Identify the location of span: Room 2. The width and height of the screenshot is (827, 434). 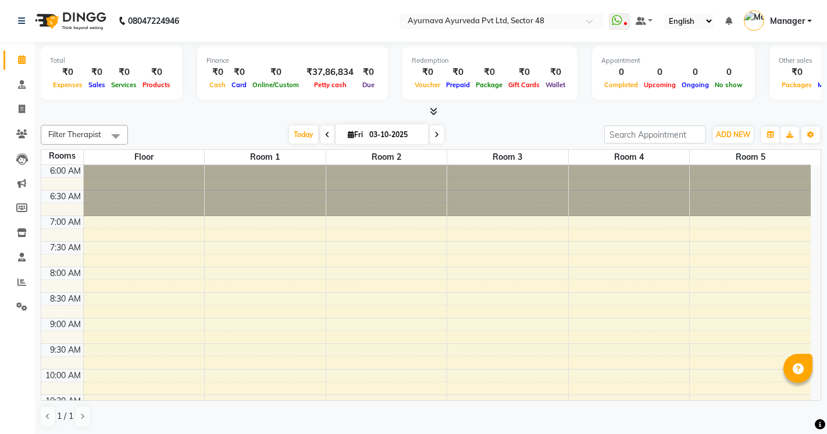
(387, 157).